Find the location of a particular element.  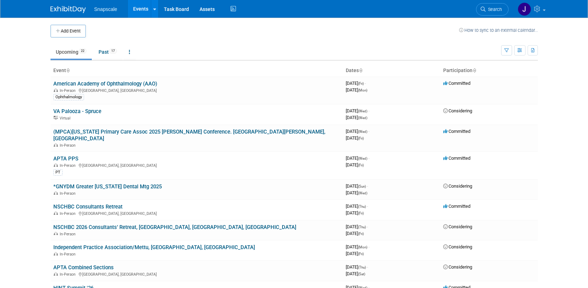

span: Snapscale is located at coordinates (106, 9).